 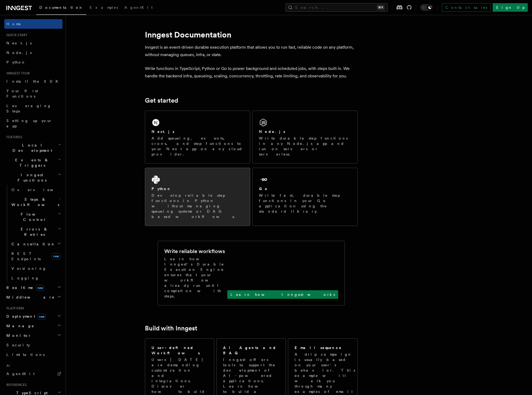 I want to click on a: Logging, so click(x=36, y=278).